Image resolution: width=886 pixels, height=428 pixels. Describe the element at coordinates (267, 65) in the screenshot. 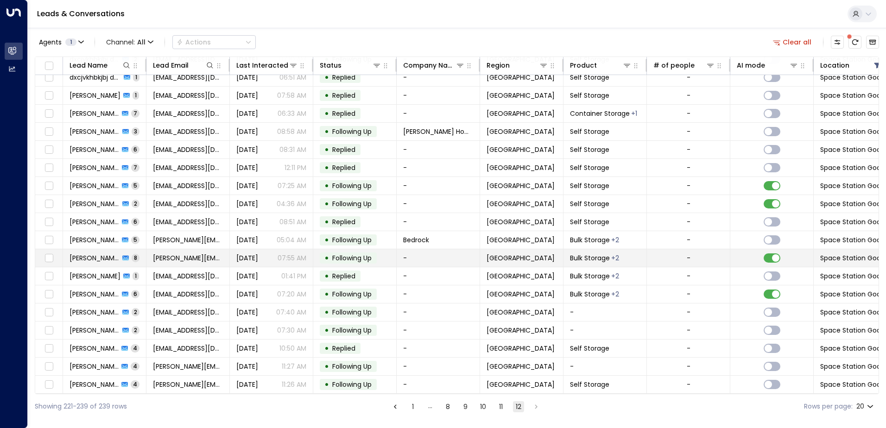

I see `div: Last Interacted` at that location.